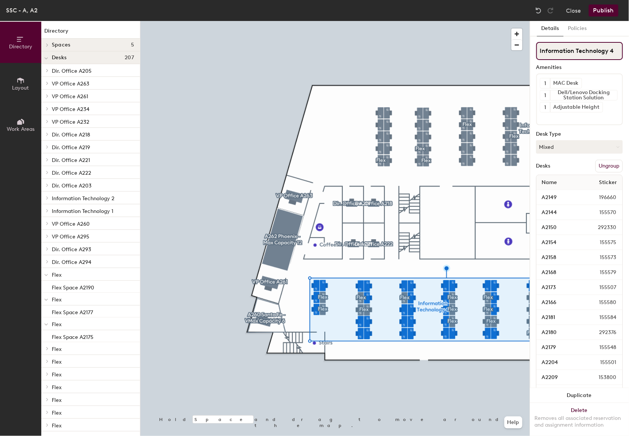 Image resolution: width=629 pixels, height=436 pixels. Describe the element at coordinates (71, 84) in the screenshot. I see `span: VP Office A263` at that location.